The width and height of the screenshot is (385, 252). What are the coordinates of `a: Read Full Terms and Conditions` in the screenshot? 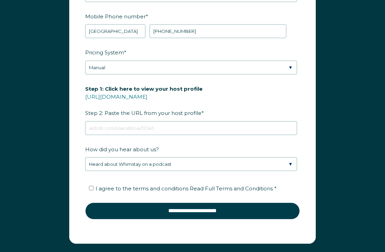 It's located at (231, 188).